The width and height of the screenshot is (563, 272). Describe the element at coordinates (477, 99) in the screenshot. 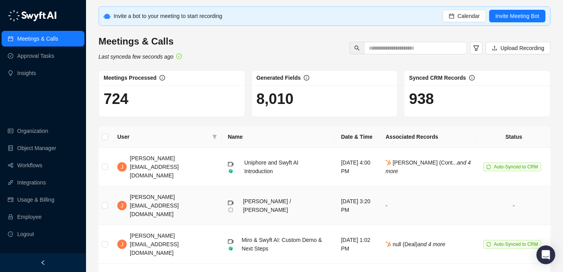

I see `h1: 938` at that location.